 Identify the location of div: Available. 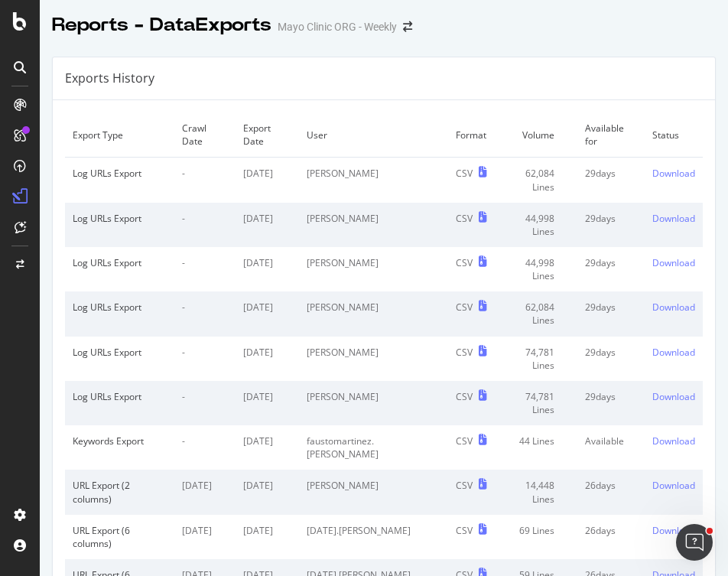
(611, 440).